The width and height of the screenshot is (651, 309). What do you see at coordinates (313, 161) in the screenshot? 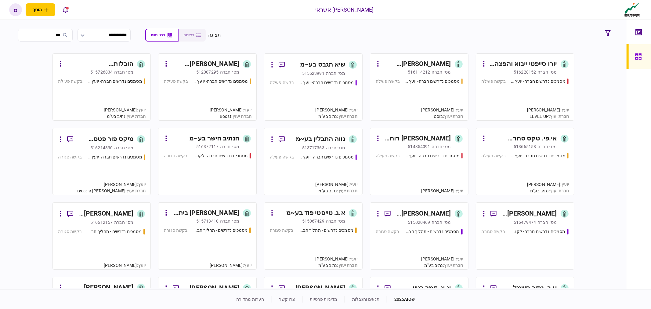
I see `a: נווה התבלין בע~ממס׳ חברה513717363מסמכים נדרשים חברה- יועץ - תהליך חברהבקשה פעילהיועץ:[PERSON_NAME...` at bounding box center [313, 161].